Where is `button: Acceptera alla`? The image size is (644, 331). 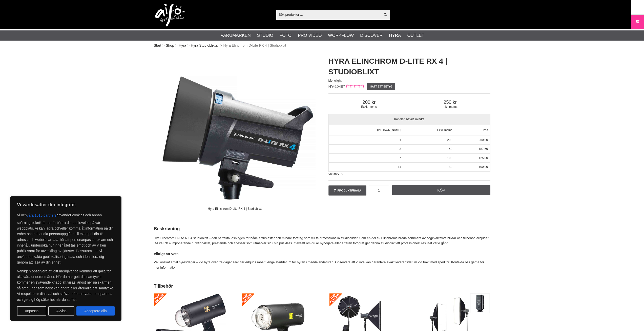 button: Acceptera alla is located at coordinates (95, 311).